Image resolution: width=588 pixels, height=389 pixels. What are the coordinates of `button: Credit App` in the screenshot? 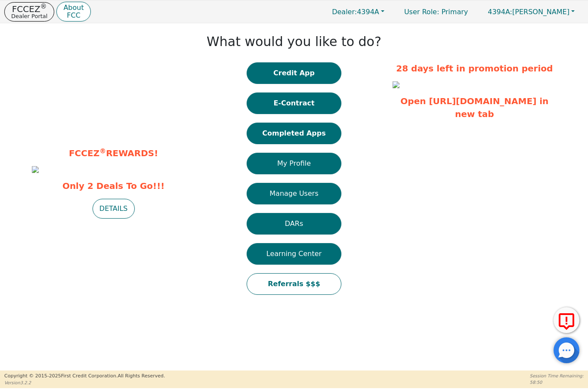 It's located at (294, 73).